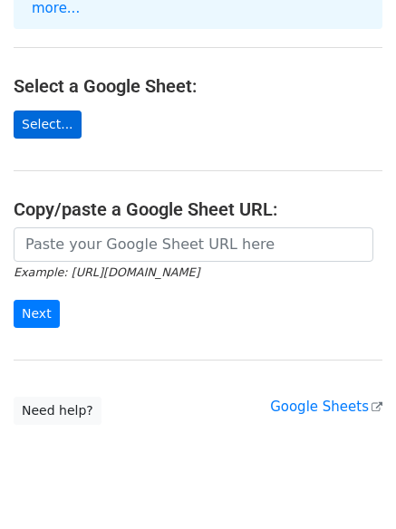 This screenshot has height=529, width=396. Describe the element at coordinates (198, 209) in the screenshot. I see `h4: Copy/paste a Google Sheet URL:` at that location.